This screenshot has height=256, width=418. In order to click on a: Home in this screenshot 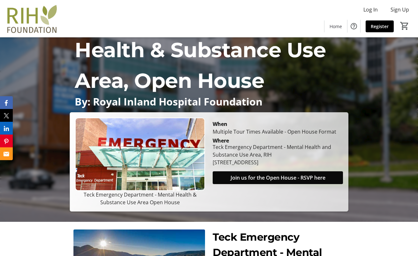, I will do `click(335, 26)`.